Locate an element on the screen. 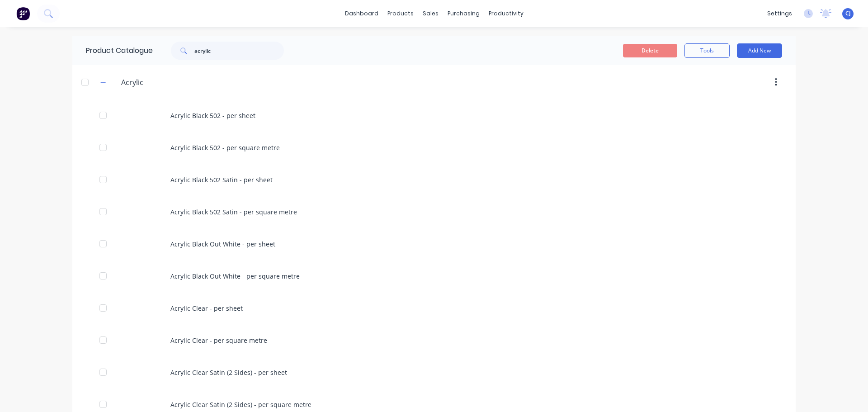  div: products is located at coordinates (401, 14).